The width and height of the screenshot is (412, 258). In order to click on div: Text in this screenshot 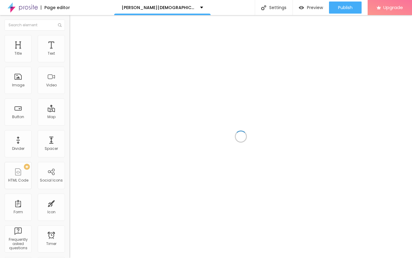, I will do `click(51, 53)`.